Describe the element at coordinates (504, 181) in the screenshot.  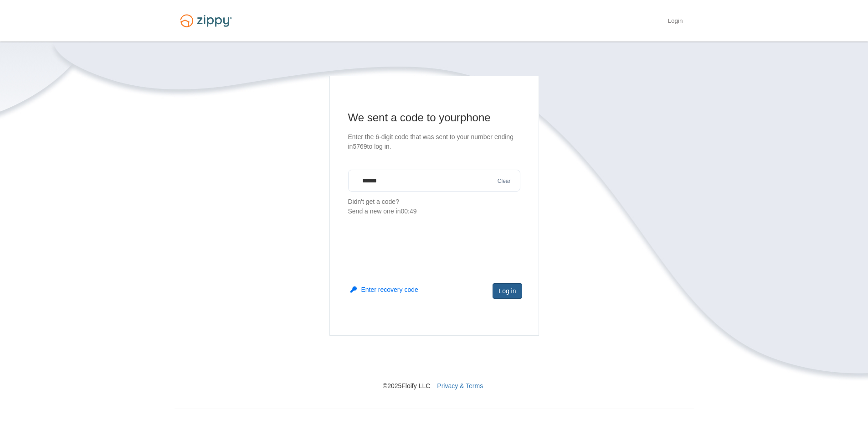
I see `button: Clear` at that location.